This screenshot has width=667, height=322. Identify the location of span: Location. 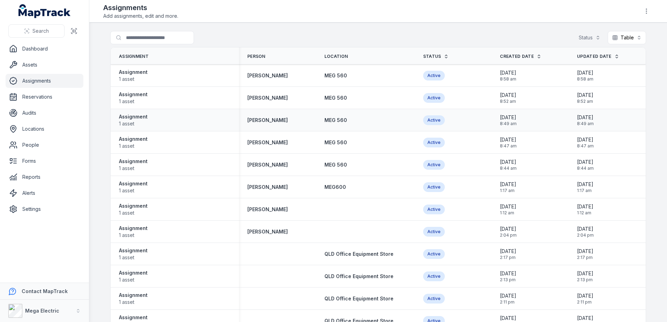
(336, 57).